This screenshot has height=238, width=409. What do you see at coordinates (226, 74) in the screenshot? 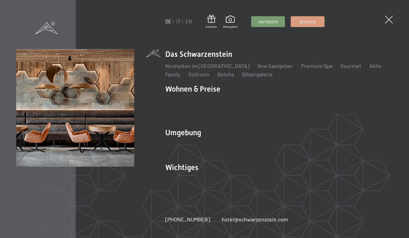
I see `a: Belvita` at bounding box center [226, 74].